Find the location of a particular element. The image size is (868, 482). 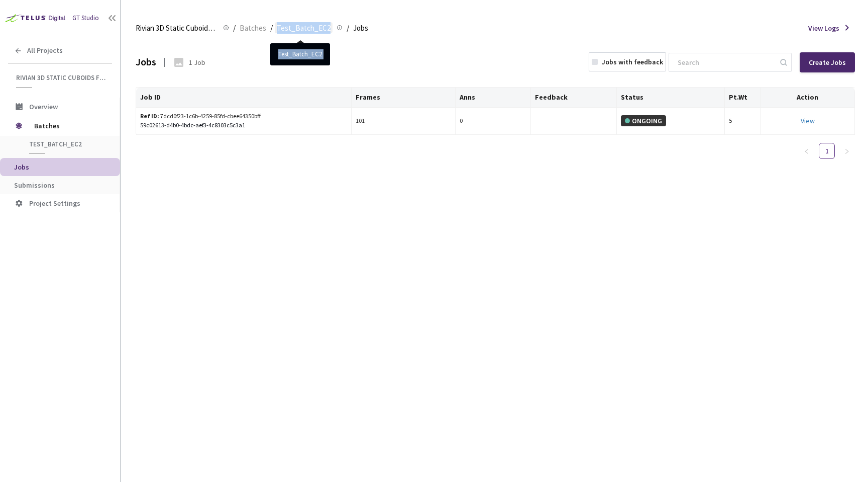

div: 1 Job is located at coordinates (197, 62).